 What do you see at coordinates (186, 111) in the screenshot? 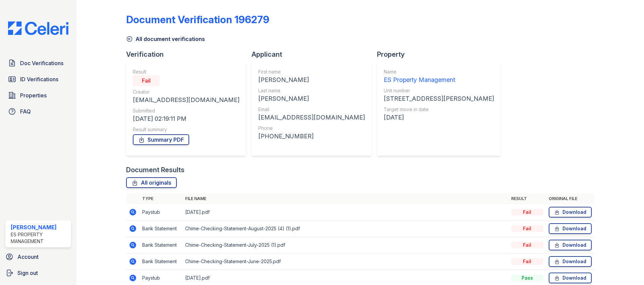
I see `div: Submitted` at bounding box center [186, 111].